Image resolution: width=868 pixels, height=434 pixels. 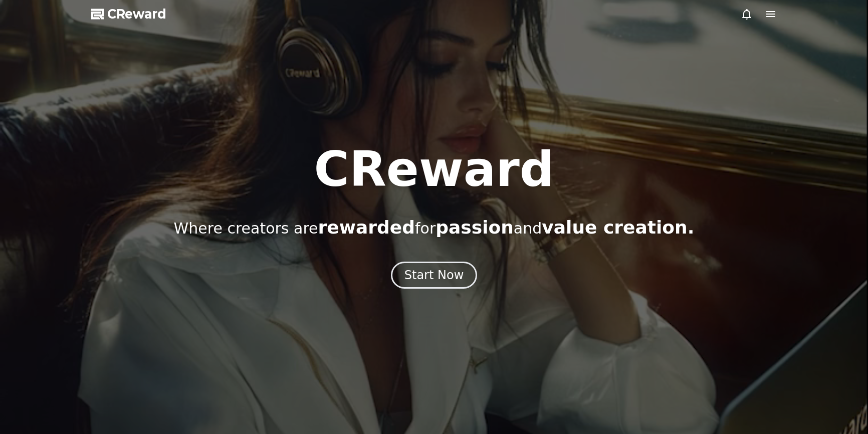 I want to click on a: Start Now, so click(x=434, y=276).